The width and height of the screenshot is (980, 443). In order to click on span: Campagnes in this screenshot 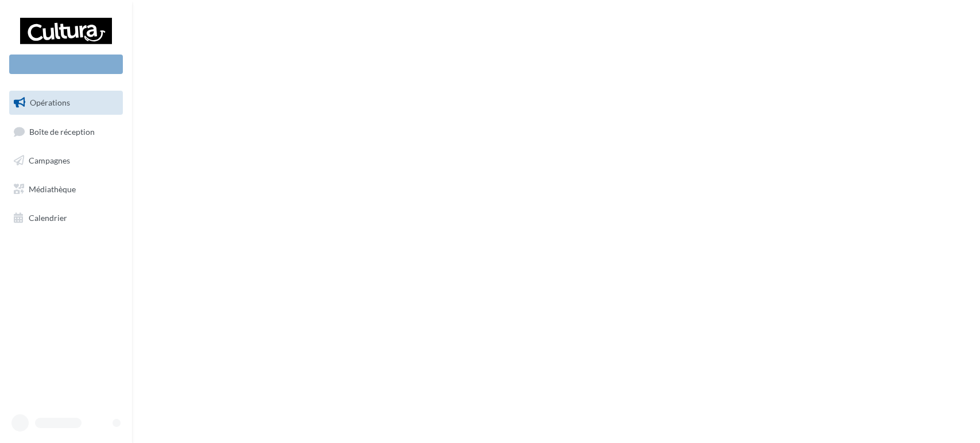, I will do `click(49, 160)`.